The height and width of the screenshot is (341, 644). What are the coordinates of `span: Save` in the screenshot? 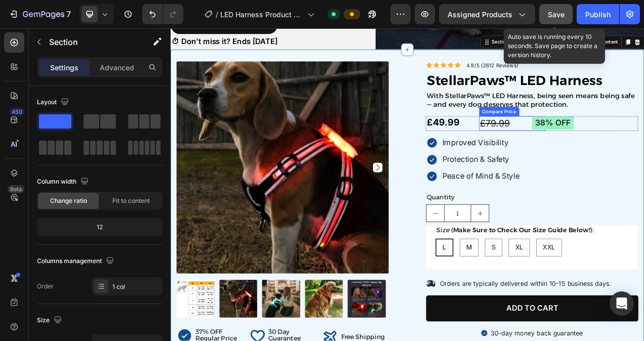 It's located at (556, 14).